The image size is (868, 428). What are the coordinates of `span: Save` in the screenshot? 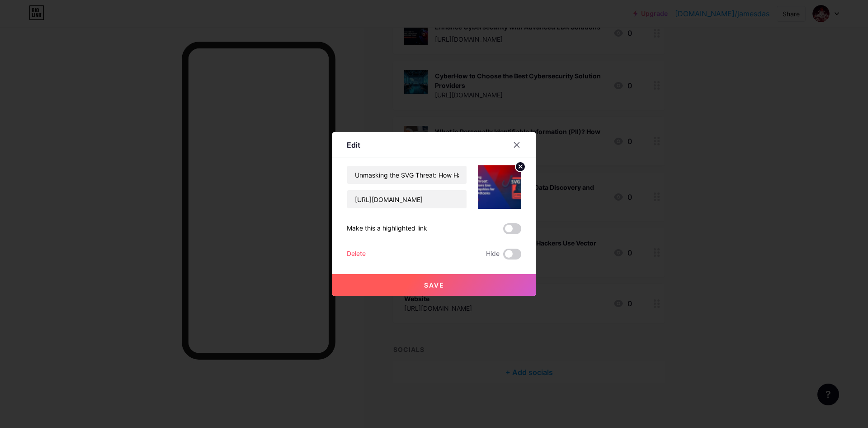 It's located at (434, 285).